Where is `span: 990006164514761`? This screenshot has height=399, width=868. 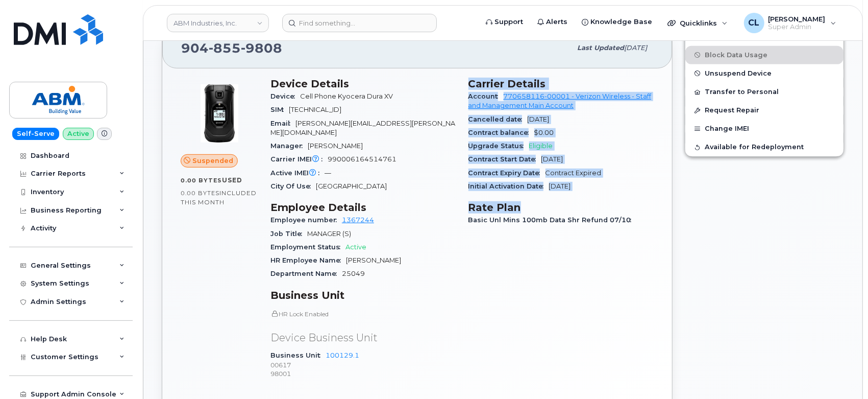 span: 990006164514761 is located at coordinates (362, 159).